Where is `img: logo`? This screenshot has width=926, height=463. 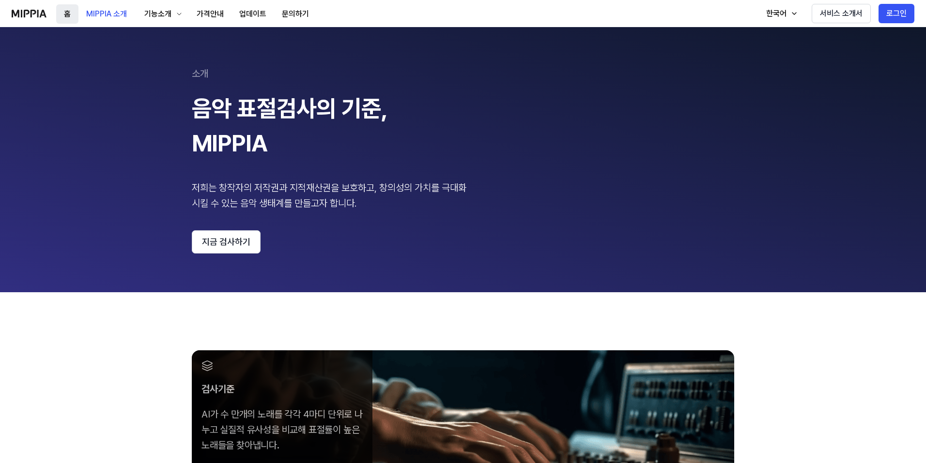 img: logo is located at coordinates (29, 14).